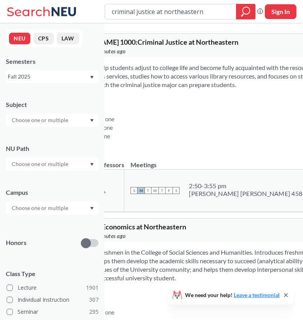 The image size is (303, 320). What do you see at coordinates (171, 12) in the screenshot?
I see `input: Class, professor, course number, "phrase"` at bounding box center [171, 12].